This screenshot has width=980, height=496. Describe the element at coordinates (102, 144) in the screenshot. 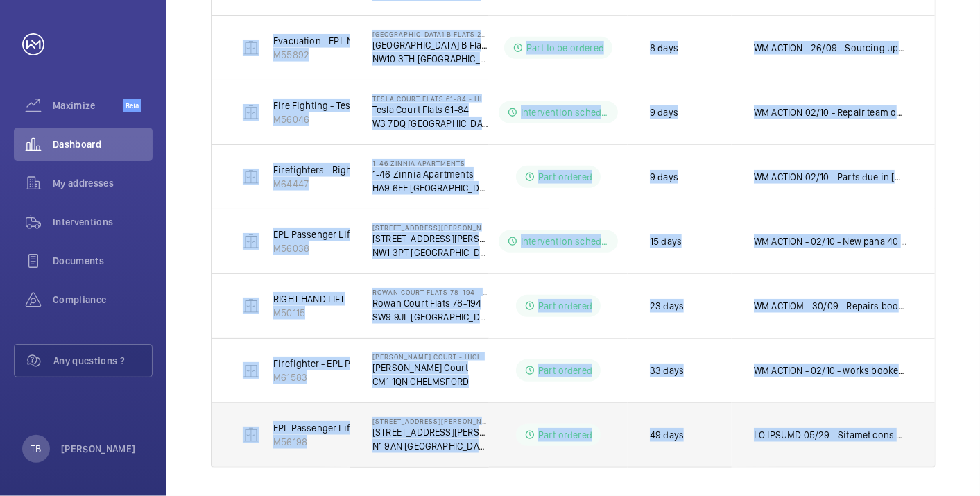

I see `span: Dashboard` at that location.